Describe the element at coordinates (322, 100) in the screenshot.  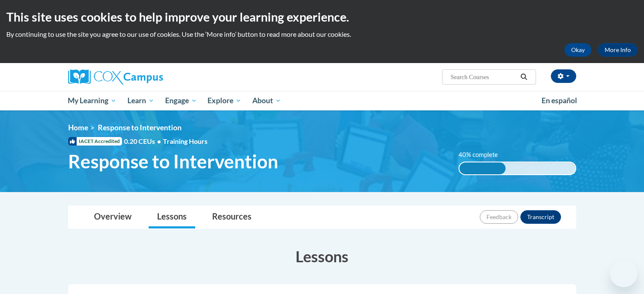
I see `div: Main menu` at that location.